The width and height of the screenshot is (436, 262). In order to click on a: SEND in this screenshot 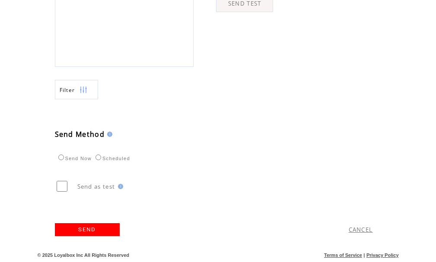, I will do `click(87, 230)`.